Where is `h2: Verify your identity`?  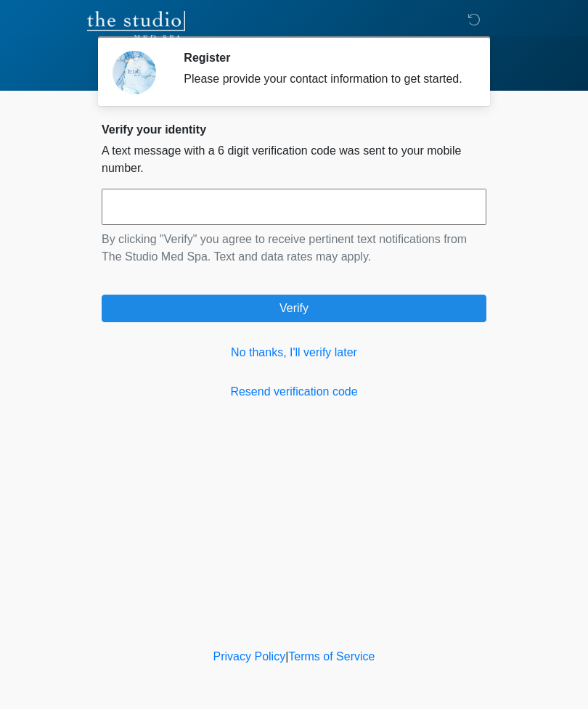
h2: Verify your identity is located at coordinates (294, 129).